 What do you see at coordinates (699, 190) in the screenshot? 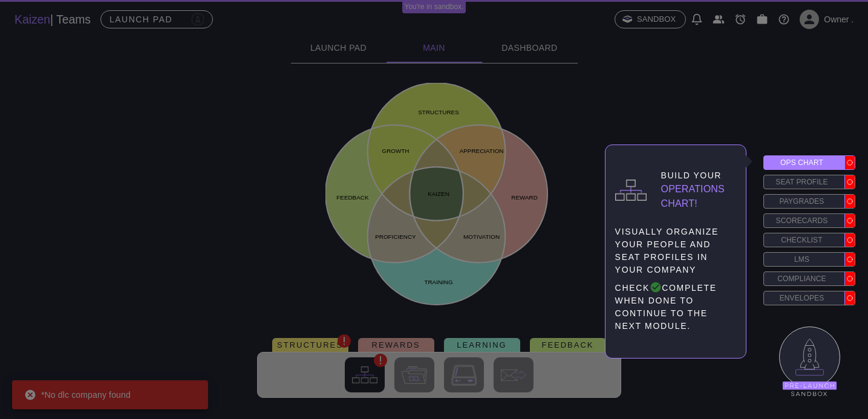
I see `p: Build your` at bounding box center [699, 190].